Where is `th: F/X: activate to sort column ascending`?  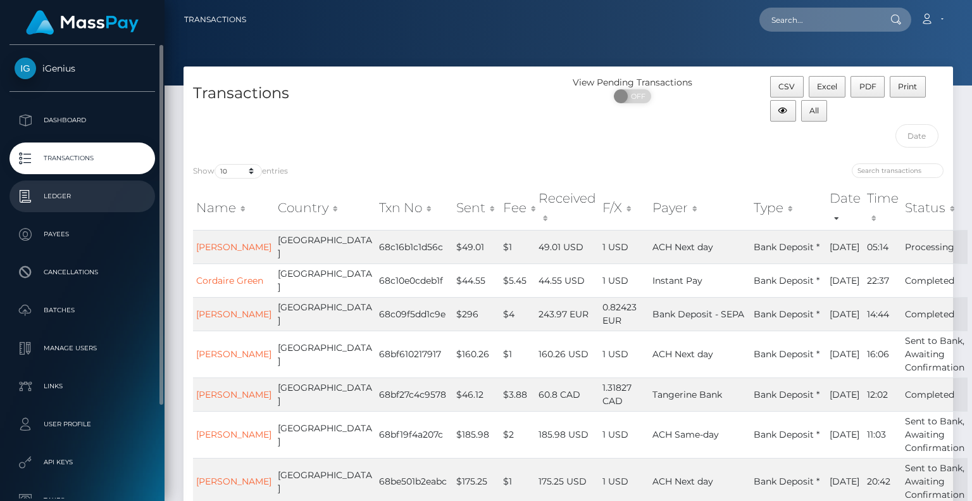
th: F/X: activate to sort column ascending is located at coordinates (624, 208).